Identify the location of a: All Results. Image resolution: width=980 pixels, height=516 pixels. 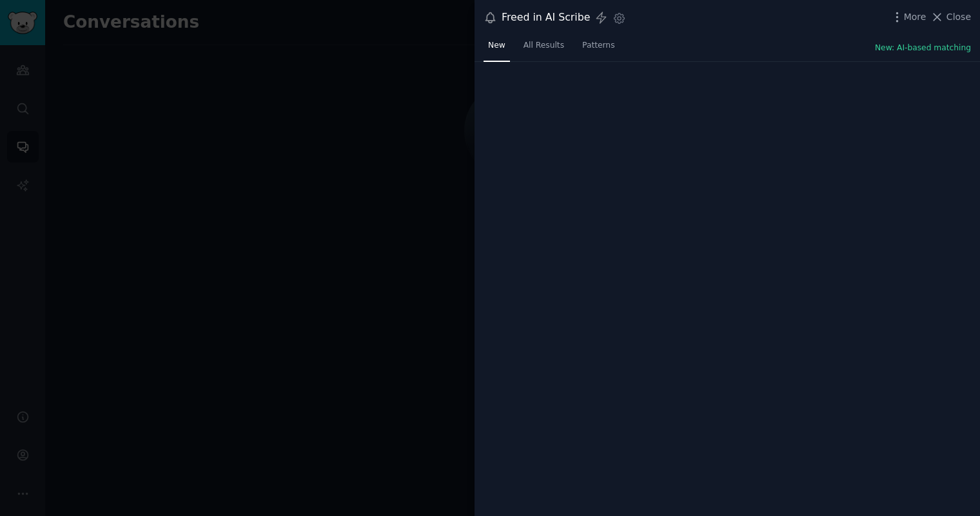
(544, 49).